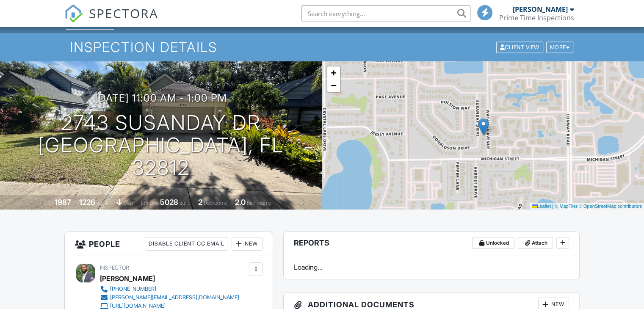 This screenshot has height=309, width=644. What do you see at coordinates (49, 202) in the screenshot?
I see `span: Built` at bounding box center [49, 202].